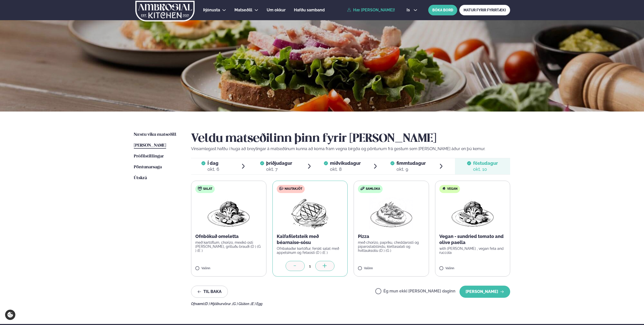 The image size is (644, 325). What do you see at coordinates (411, 169) in the screenshot?
I see `div: okt. 9` at bounding box center [411, 169].